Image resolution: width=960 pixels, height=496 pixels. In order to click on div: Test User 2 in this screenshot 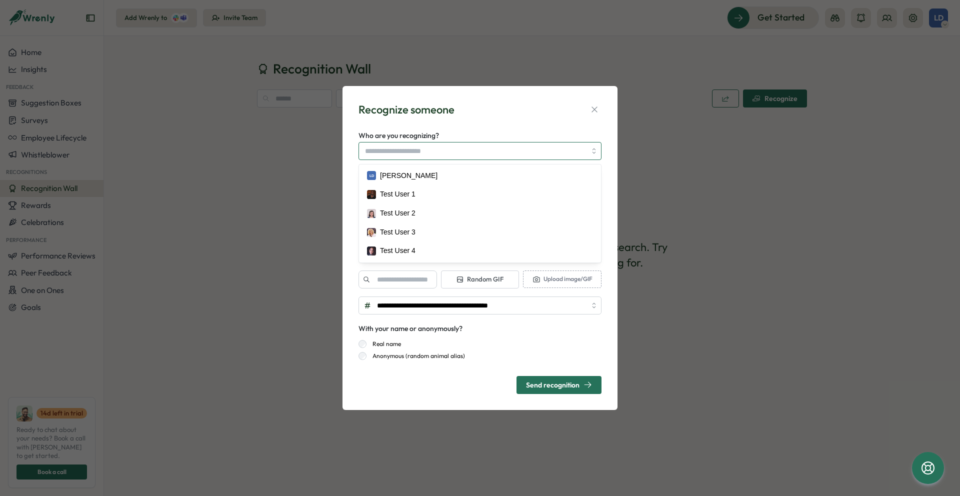, I will do `click(397, 213)`.